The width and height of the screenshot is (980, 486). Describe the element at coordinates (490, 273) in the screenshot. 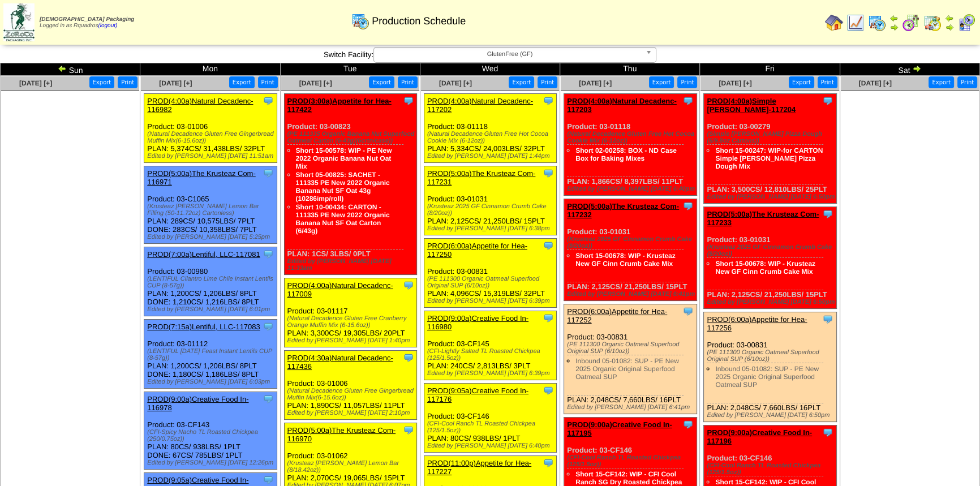

I see `div: Product: 03-00831 PLAN: 4,096CS / 15,319LBS / 32PLT` at that location.